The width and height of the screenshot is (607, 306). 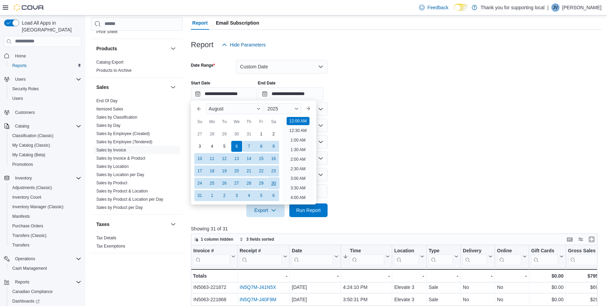 What do you see at coordinates (441, 256) in the screenshot?
I see `div: Type` at bounding box center [441, 256].